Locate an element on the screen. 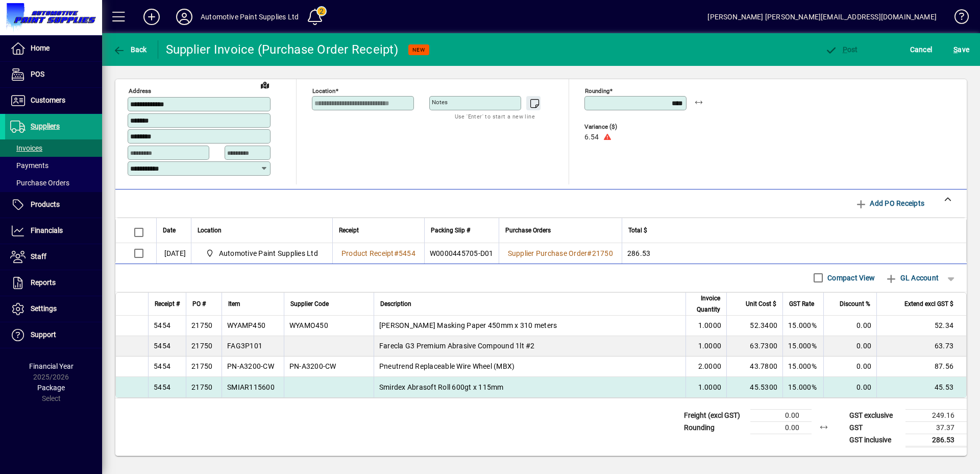 Image resolution: width=980 pixels, height=474 pixels. td: Pneutrend Replaceable Wire Wheel (MBX) is located at coordinates (530, 366).